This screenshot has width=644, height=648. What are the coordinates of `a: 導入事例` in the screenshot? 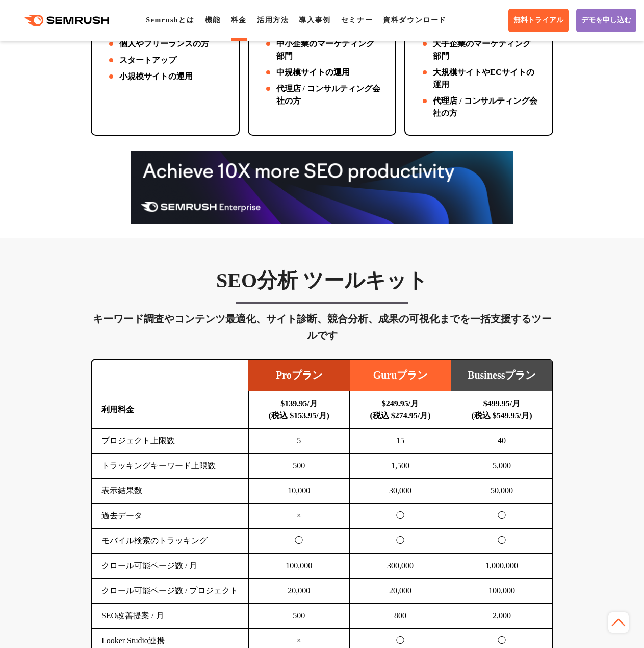 It's located at (315, 20).